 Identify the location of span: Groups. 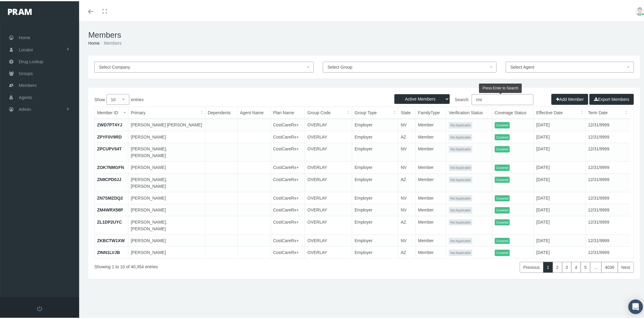
(26, 72).